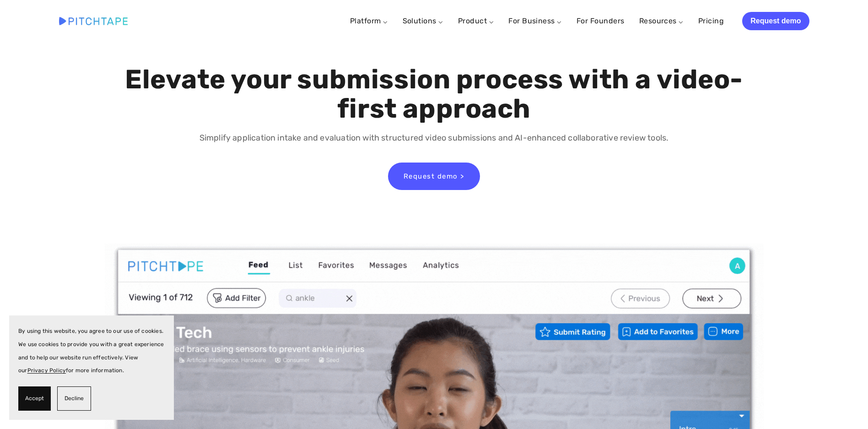 The width and height of the screenshot is (868, 429). Describe the element at coordinates (34, 399) in the screenshot. I see `button: Accept` at that location.